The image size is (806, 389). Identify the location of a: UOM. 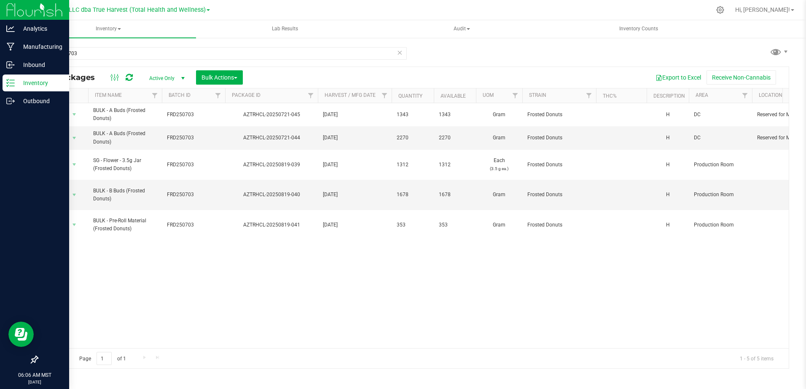
(488, 95).